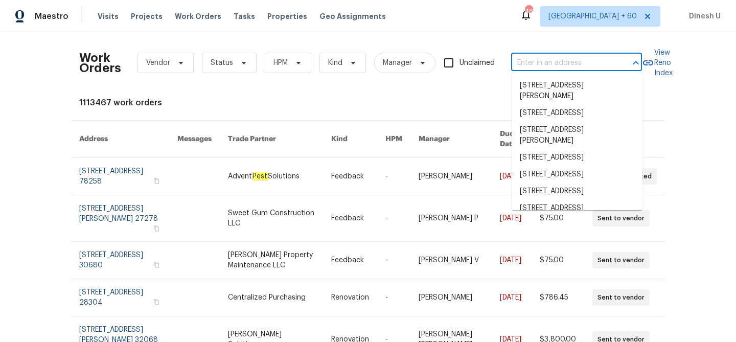 This screenshot has width=736, height=342. Describe the element at coordinates (100, 63) in the screenshot. I see `h2: Work Orders` at that location.